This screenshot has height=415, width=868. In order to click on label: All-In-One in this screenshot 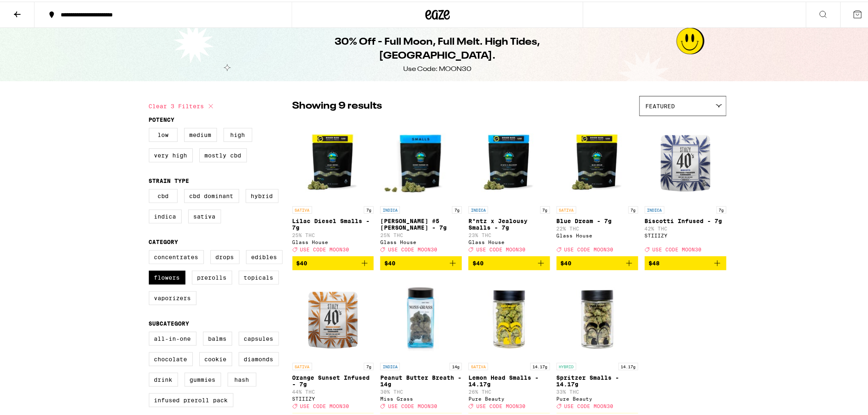, I will do `click(173, 337)`.